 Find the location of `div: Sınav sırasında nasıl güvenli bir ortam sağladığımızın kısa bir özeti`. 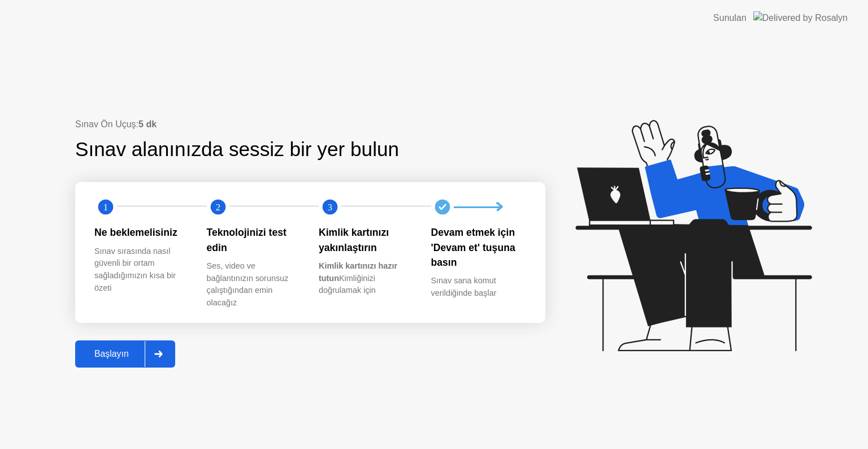

div: Sınav sırasında nasıl güvenli bir ortam sağladığımızın kısa bir özeti is located at coordinates (142, 269).